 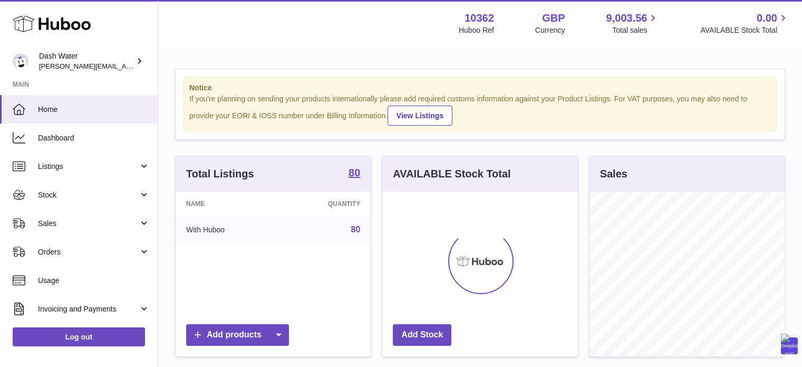 What do you see at coordinates (220, 174) in the screenshot?
I see `h3: Total Listings` at bounding box center [220, 174].